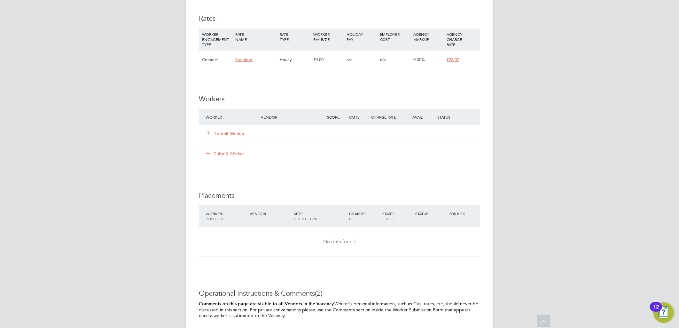 The width and height of the screenshot is (679, 328). What do you see at coordinates (428, 37) in the screenshot?
I see `div: AGENCY MARKUP` at bounding box center [428, 37].